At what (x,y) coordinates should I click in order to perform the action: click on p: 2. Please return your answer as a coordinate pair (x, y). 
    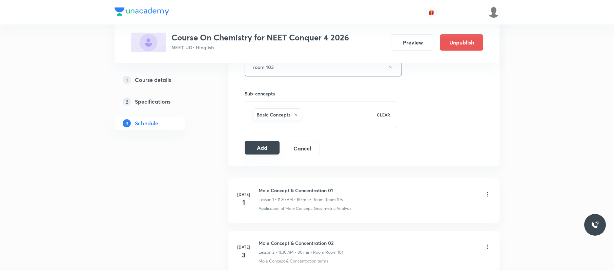
    Looking at the image, I should click on (127, 101).